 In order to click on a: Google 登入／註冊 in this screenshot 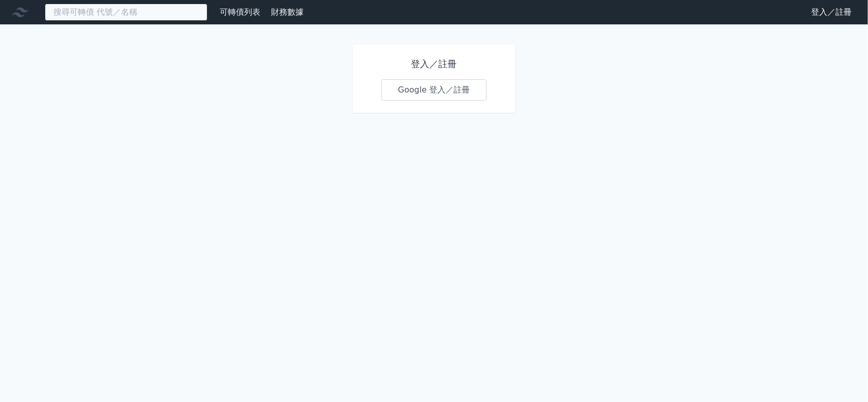, I will do `click(434, 90)`.